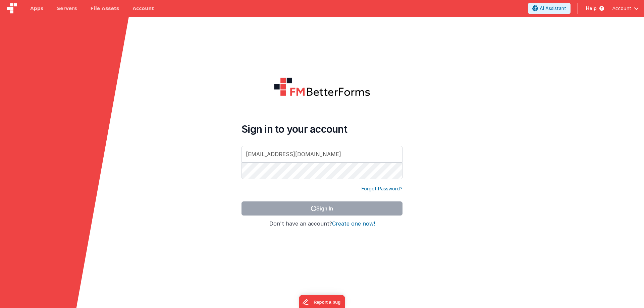 The height and width of the screenshot is (308, 644). What do you see at coordinates (553, 8) in the screenshot?
I see `span: AI Assistant` at bounding box center [553, 8].